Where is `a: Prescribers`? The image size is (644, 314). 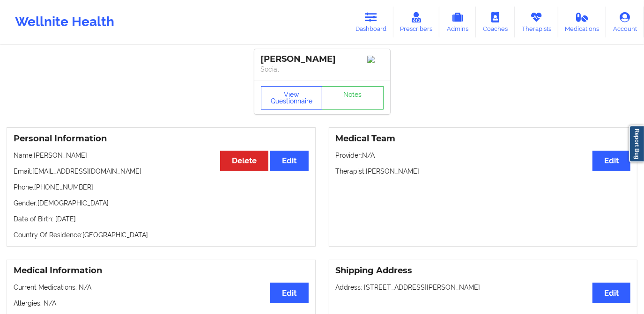 a: Prescribers is located at coordinates (417, 22).